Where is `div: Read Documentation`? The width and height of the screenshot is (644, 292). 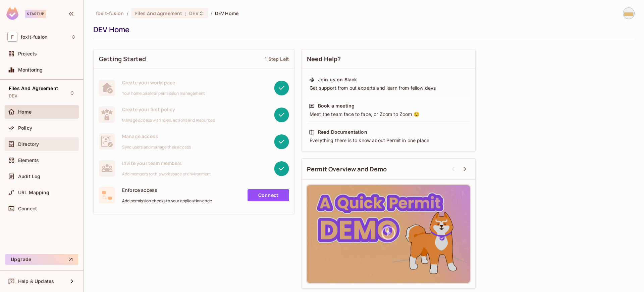
div: Read Documentation is located at coordinates (342, 132).